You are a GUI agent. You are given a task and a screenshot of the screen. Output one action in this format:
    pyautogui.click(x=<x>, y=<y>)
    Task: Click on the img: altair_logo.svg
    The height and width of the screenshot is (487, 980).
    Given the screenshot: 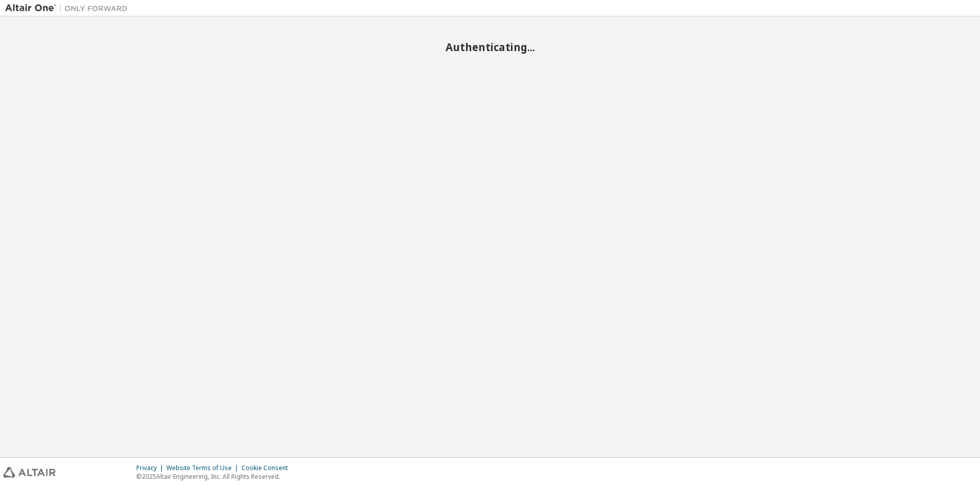 What is the action you would take?
    pyautogui.click(x=29, y=472)
    